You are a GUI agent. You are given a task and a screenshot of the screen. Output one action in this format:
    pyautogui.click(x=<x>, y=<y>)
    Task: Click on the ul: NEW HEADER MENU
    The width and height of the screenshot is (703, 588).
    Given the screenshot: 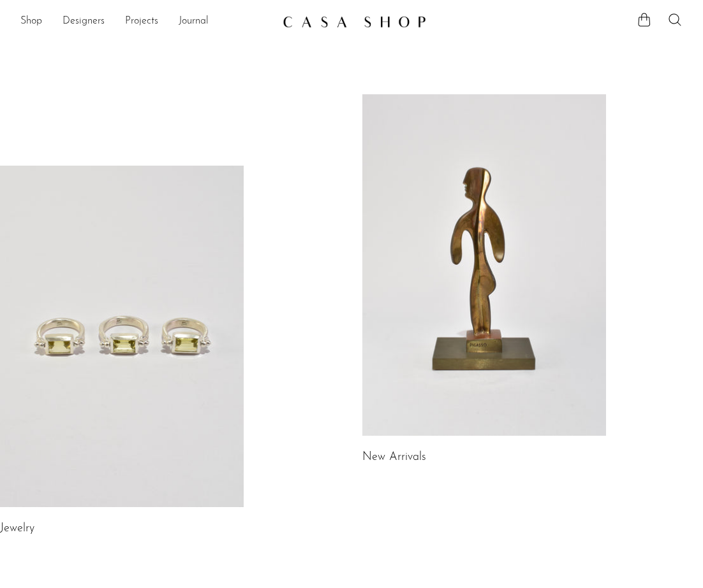 What is the action you would take?
    pyautogui.click(x=146, y=22)
    